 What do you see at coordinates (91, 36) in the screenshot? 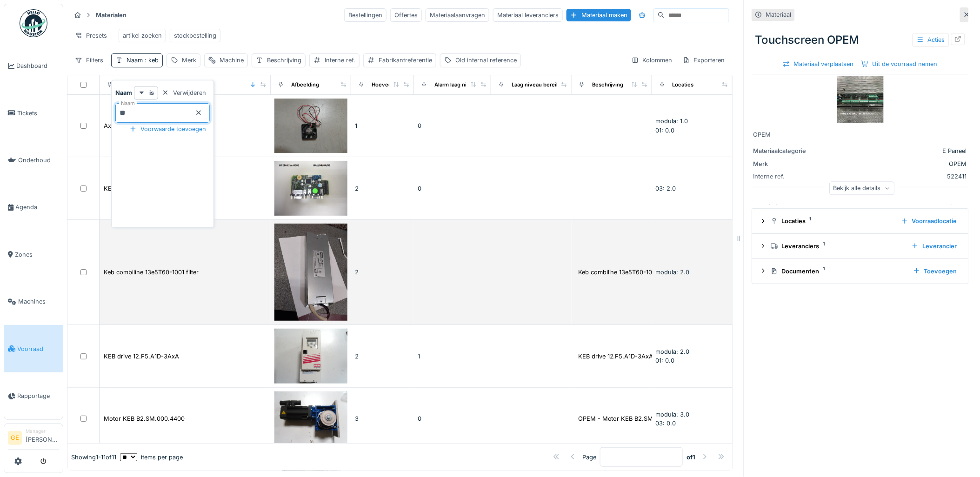
I see `div: Presets` at bounding box center [91, 36].